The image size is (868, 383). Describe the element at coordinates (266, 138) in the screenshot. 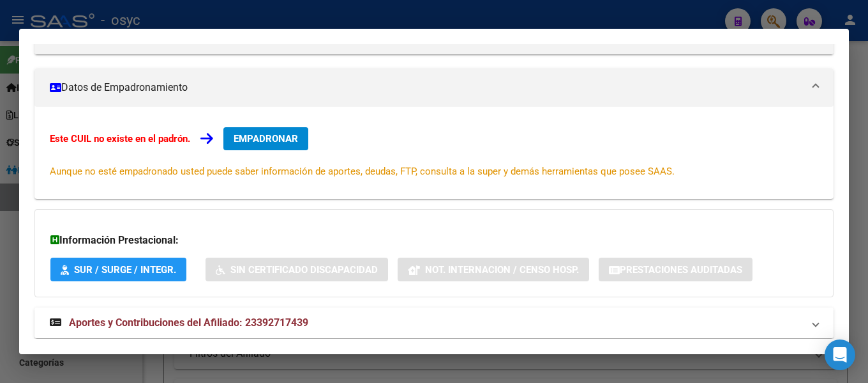

I see `span: EMPADRONAR` at that location.